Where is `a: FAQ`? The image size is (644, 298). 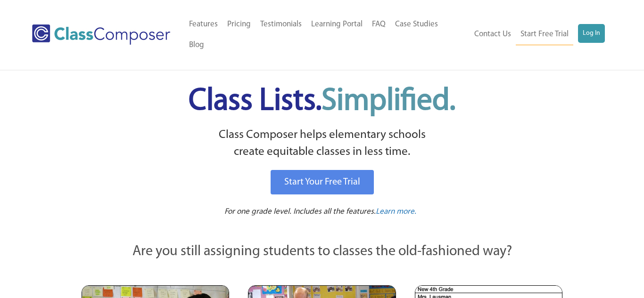 a: FAQ is located at coordinates (379, 25).